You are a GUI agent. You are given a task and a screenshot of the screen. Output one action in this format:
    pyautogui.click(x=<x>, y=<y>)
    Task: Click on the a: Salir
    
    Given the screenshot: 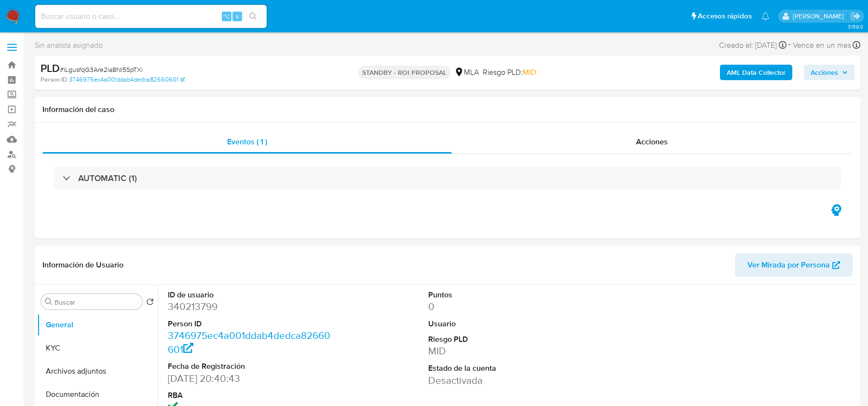 What is the action you would take?
    pyautogui.click(x=855, y=16)
    